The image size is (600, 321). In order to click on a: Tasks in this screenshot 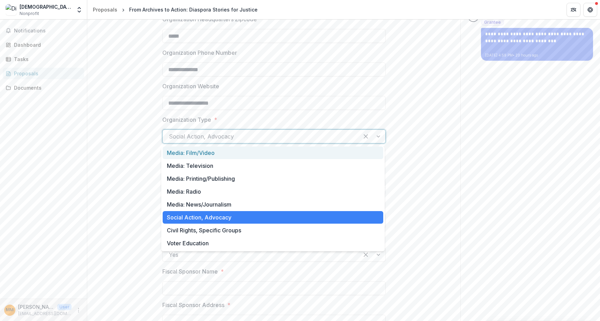, I will do `click(43, 59)`.